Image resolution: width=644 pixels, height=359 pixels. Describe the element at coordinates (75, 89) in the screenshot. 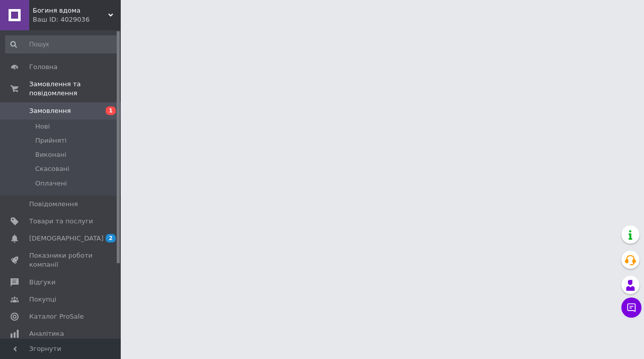

I see `span: Замовлення та повідомлення` at that location.